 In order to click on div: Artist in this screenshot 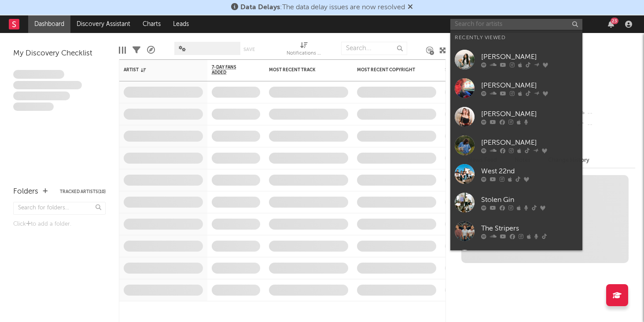, I will do `click(157, 70)`.